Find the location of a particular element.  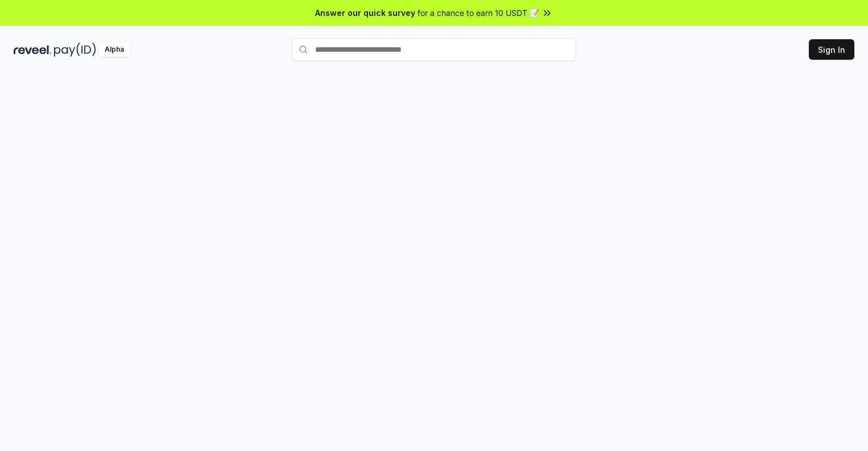

div: Alpha is located at coordinates (114, 49).